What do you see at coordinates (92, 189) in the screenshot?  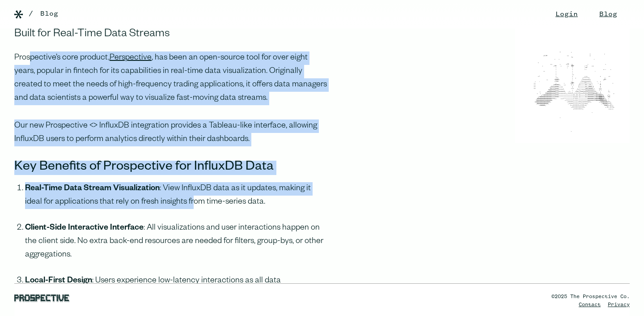 I see `strong: Real-Time Data Stream Visualization` at bounding box center [92, 189].